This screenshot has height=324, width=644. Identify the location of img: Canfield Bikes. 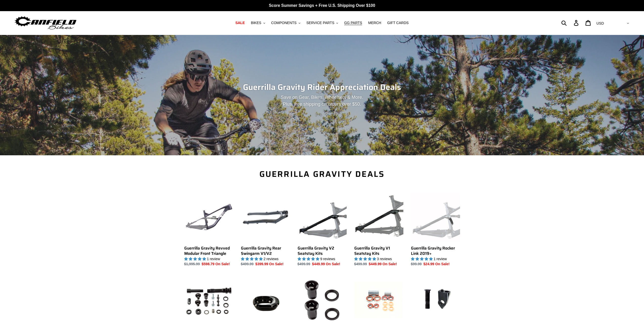
(46, 23).